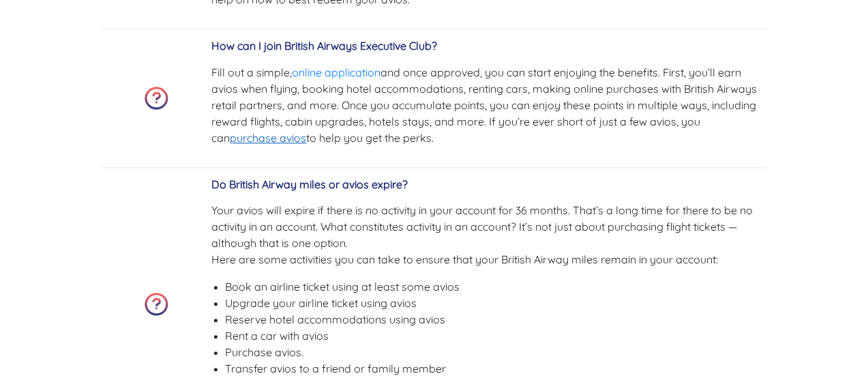  Describe the element at coordinates (489, 46) in the screenshot. I see `h5: How can I join British Airways Executive Club?` at that location.